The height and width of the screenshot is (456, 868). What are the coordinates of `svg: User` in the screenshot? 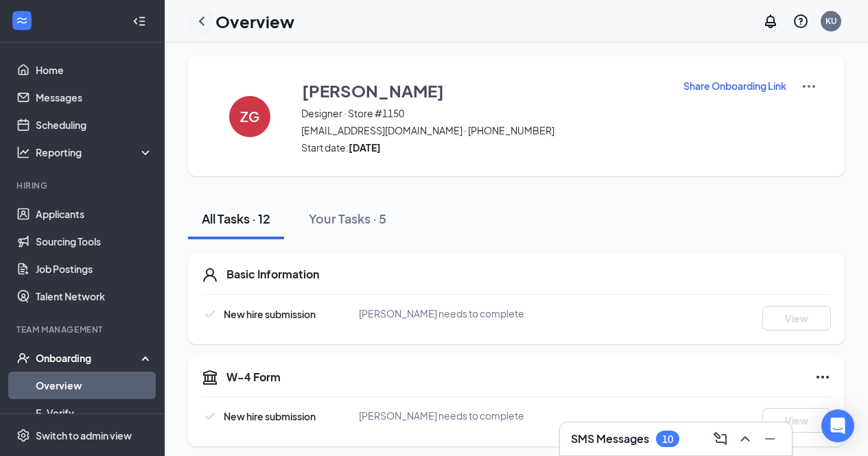 It's located at (210, 275).